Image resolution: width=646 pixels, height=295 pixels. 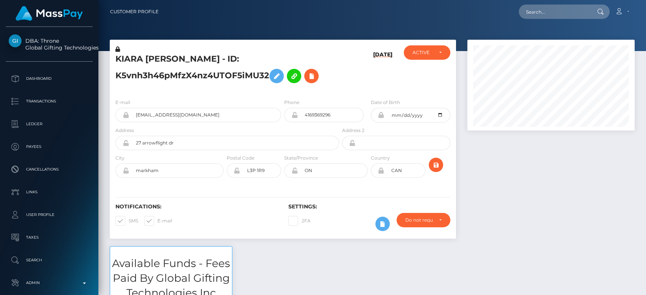 I want to click on p: Cancellations, so click(x=49, y=170).